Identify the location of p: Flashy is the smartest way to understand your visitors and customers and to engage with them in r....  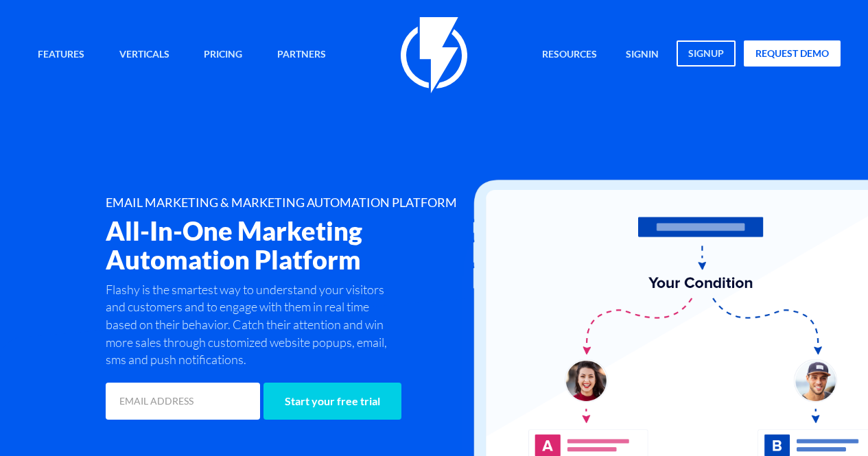
(248, 325).